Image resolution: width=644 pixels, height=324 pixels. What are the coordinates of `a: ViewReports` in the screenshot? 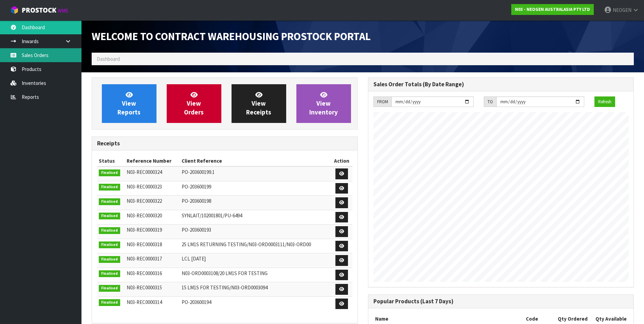 It's located at (129, 103).